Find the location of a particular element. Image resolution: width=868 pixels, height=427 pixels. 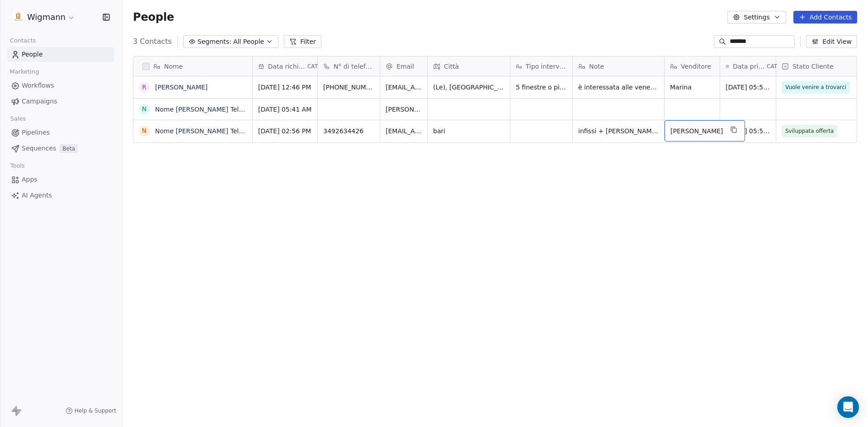

span: AI Agents is located at coordinates (36, 195).